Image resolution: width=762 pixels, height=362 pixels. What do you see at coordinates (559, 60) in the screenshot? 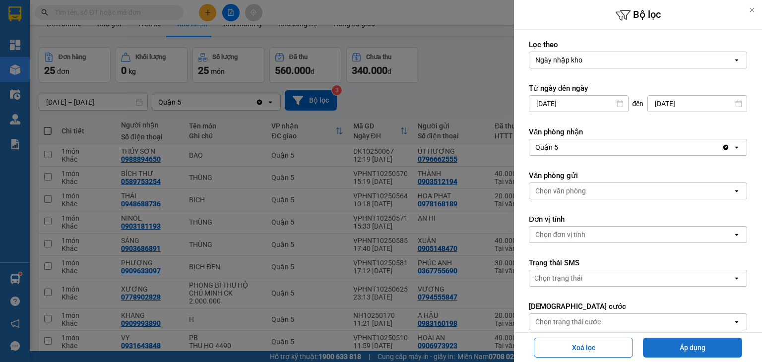
I see `div: Ngày nhập kho` at bounding box center [559, 60].